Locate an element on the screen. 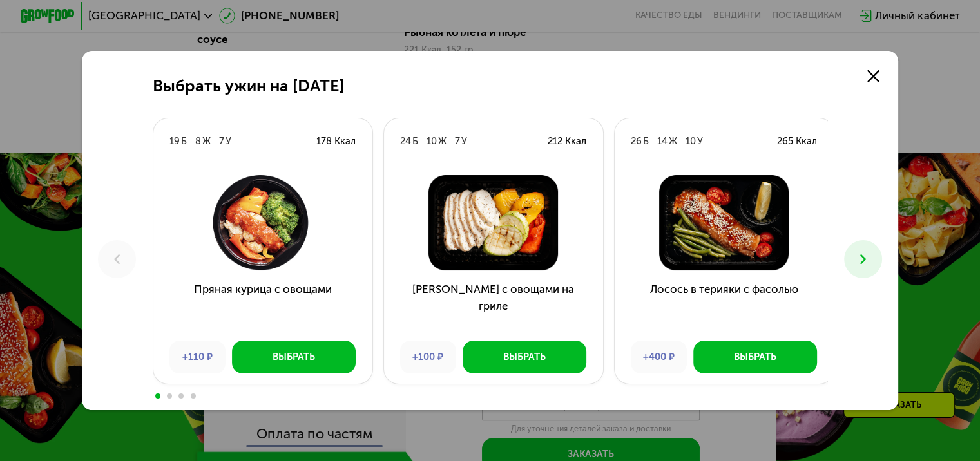 This screenshot has width=980, height=461. div: 178 Ккал is located at coordinates (336, 141).